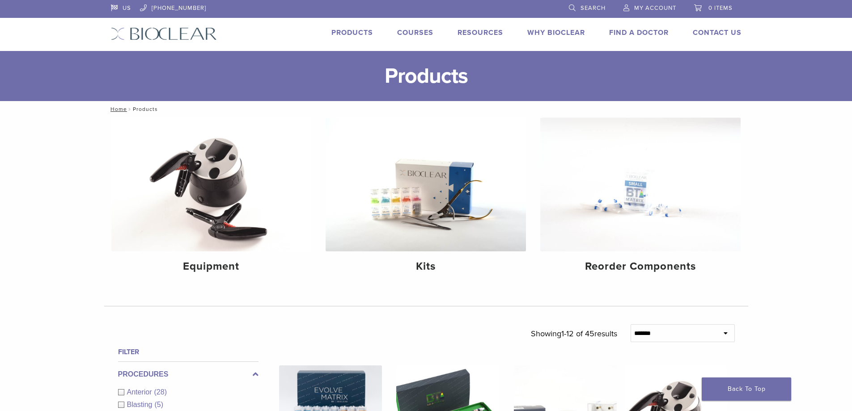 The height and width of the screenshot is (411, 852). Describe the element at coordinates (159, 404) in the screenshot. I see `span: (5)` at that location.